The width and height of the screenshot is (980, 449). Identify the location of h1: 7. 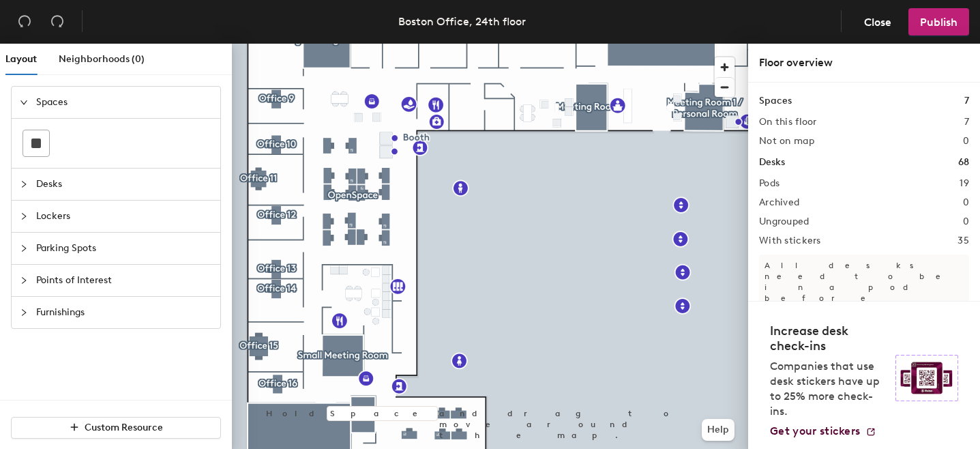
(967, 101).